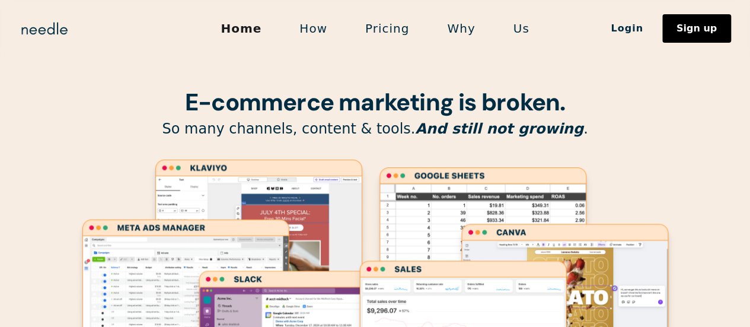 The width and height of the screenshot is (750, 327). Describe the element at coordinates (521, 28) in the screenshot. I see `a: Us` at that location.